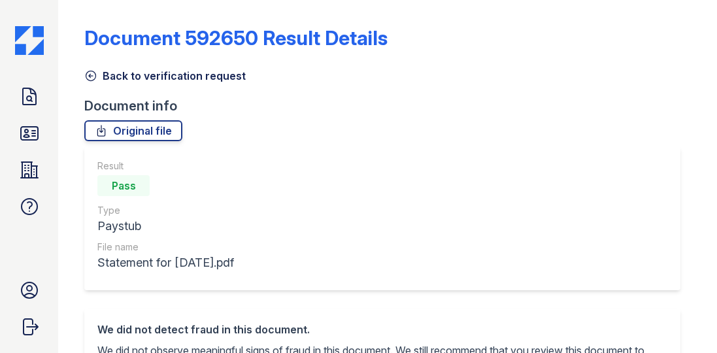 The width and height of the screenshot is (717, 353). Describe the element at coordinates (165, 247) in the screenshot. I see `div: File name` at that location.